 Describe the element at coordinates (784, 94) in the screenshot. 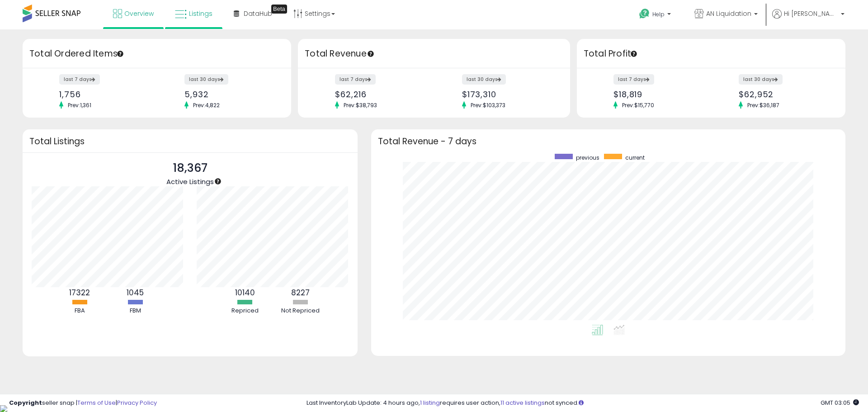

I see `div: $62,952` at that location.